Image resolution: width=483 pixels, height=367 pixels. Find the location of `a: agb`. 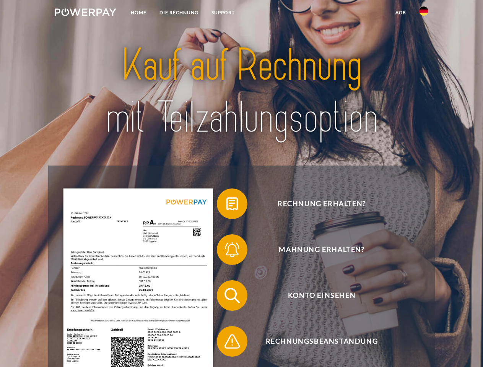

a: agb is located at coordinates (401, 13).